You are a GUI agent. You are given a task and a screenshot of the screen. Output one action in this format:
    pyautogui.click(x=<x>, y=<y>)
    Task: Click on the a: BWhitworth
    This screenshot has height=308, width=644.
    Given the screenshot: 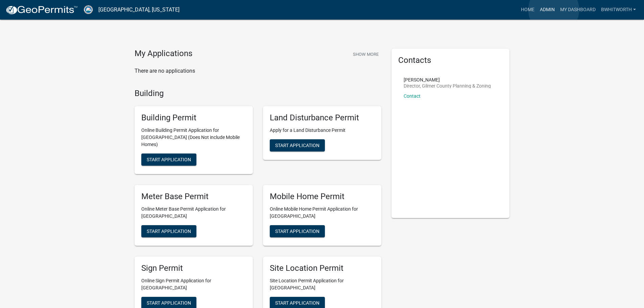 What is the action you would take?
    pyautogui.click(x=618, y=10)
    